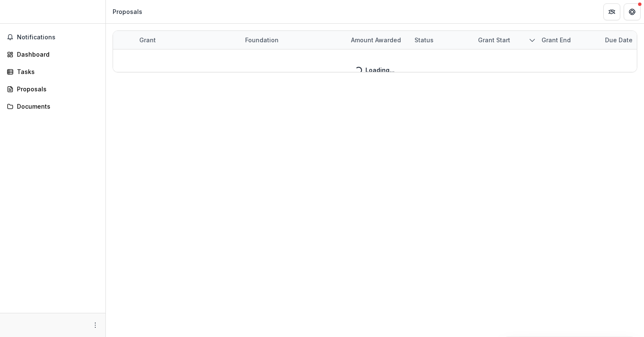  Describe the element at coordinates (53, 89) in the screenshot. I see `a: Proposals` at that location.